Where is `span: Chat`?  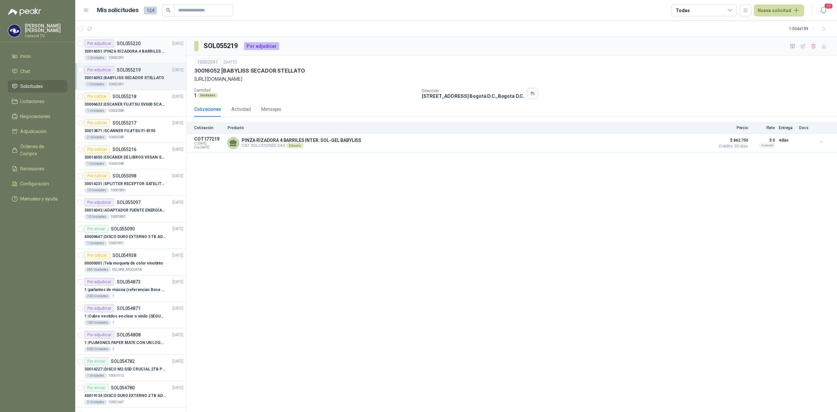
span: Chat is located at coordinates (25, 71).